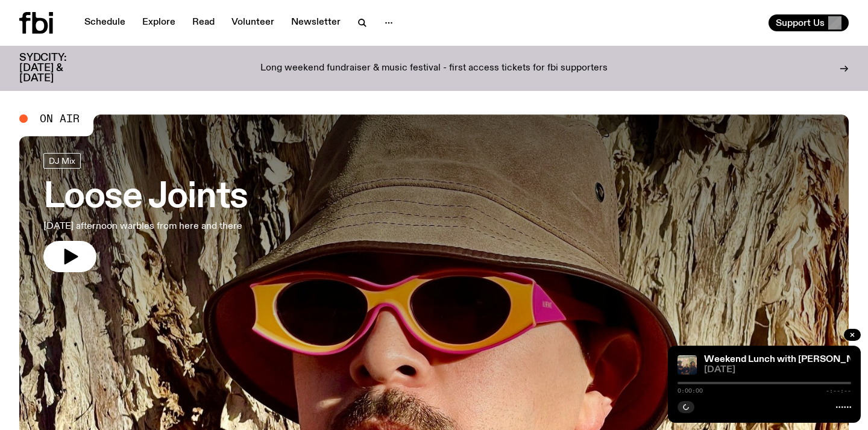  What do you see at coordinates (59, 119) in the screenshot?
I see `span: On Air` at bounding box center [59, 119].